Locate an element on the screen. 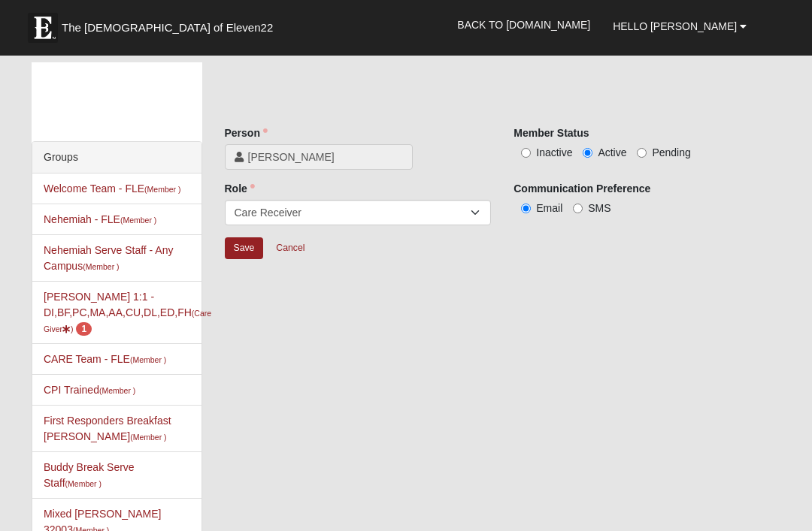  input: Active is located at coordinates (587, 153).